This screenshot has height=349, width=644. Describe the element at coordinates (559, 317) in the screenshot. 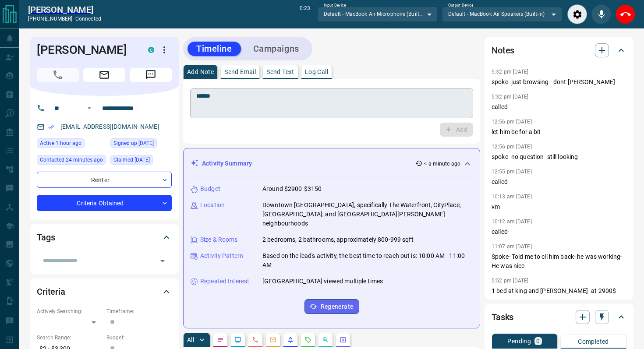

I see `div: Tasks` at that location.